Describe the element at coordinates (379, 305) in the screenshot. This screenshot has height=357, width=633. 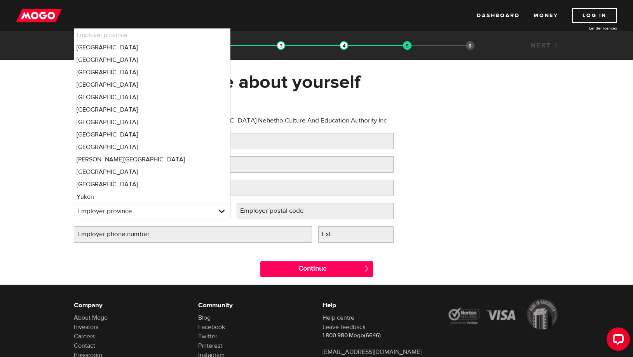
I see `h6: Help` at that location.